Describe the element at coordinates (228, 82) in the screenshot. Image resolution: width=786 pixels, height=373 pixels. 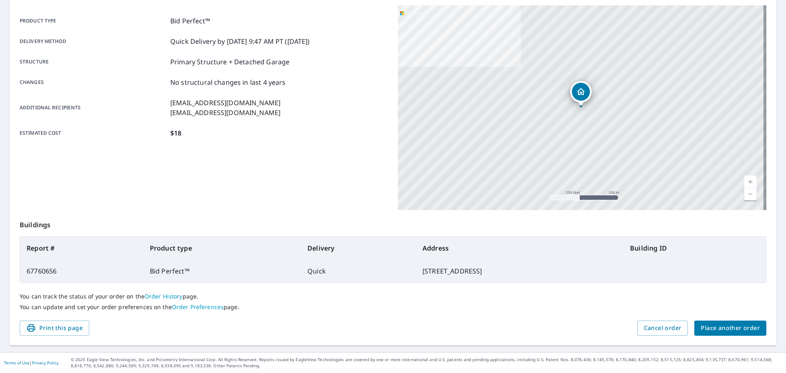
I see `p: No structural changes in last 4 years` at that location.